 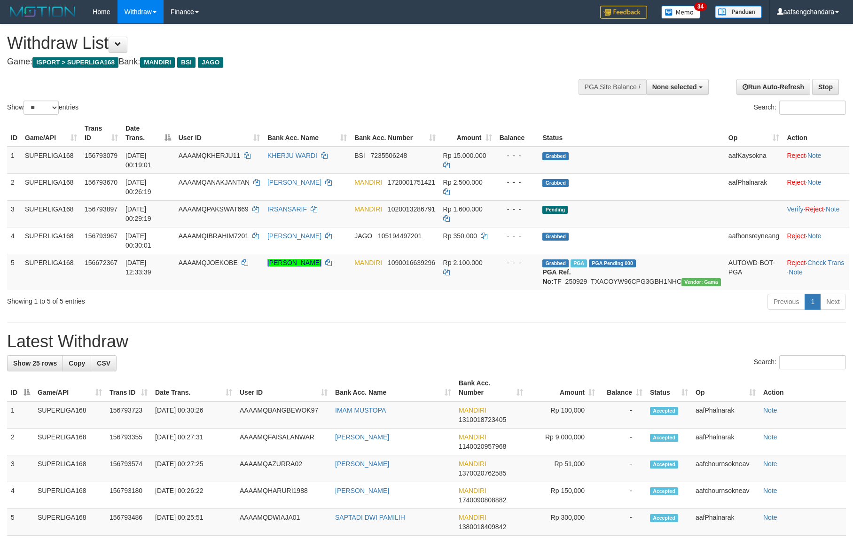 What do you see at coordinates (612, 87) in the screenshot?
I see `div: PGA Site Balance /` at bounding box center [612, 87].